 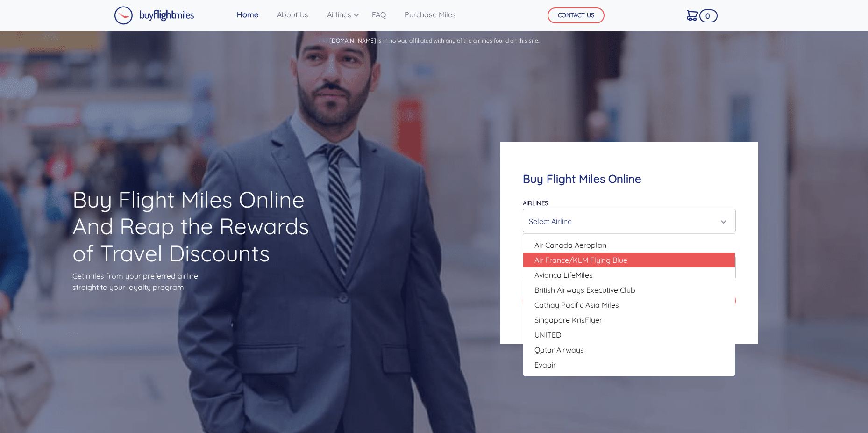 What do you see at coordinates (559, 350) in the screenshot?
I see `span: Qatar Airways` at bounding box center [559, 350].